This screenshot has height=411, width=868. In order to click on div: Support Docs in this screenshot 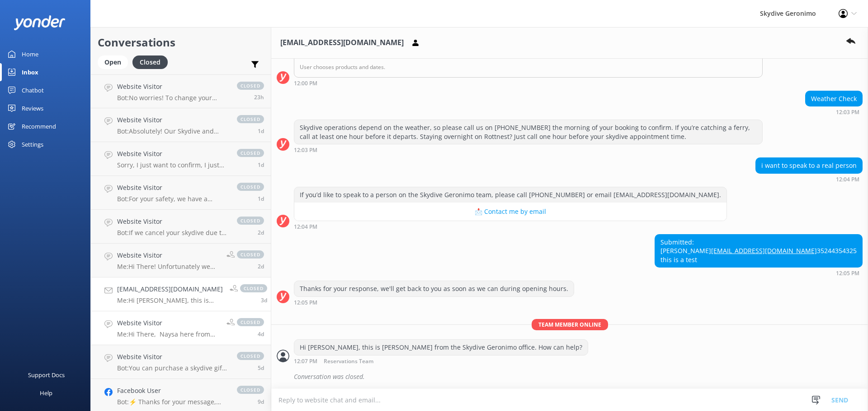, I will do `click(46, 375)`.